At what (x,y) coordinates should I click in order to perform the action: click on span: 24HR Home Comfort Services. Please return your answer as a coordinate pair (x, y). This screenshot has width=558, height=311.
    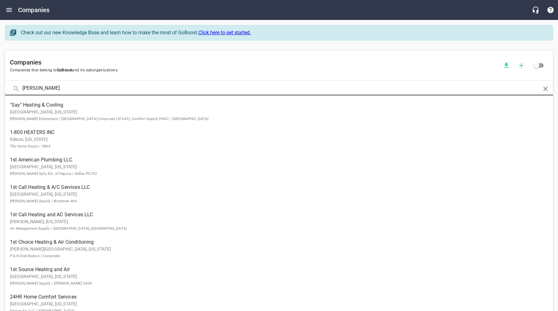
    Looking at the image, I should click on (274, 297).